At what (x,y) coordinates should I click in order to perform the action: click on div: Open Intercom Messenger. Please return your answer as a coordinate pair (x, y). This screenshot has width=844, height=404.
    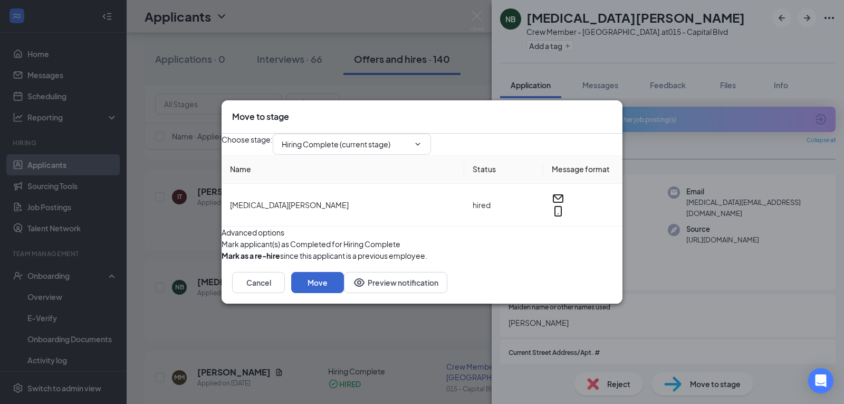
    Looking at the image, I should click on (821, 380).